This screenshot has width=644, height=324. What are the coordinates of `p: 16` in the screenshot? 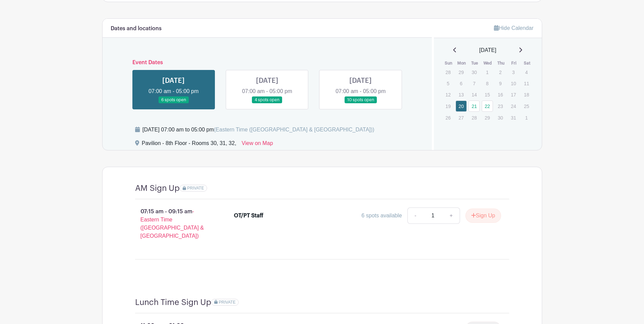 It's located at (500, 94).